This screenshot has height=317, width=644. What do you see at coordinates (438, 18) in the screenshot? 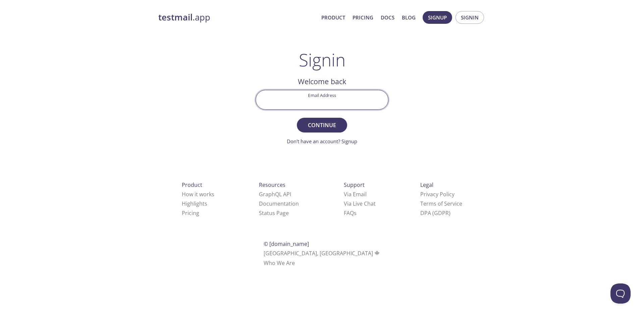
I see `button: Signup` at bounding box center [438, 18].